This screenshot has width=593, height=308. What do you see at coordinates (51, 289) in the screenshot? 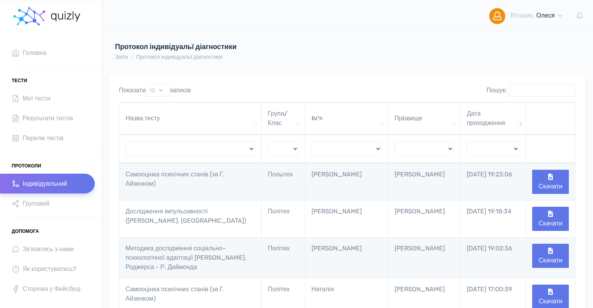
I see `span: Сторінка у Фейсбуці` at bounding box center [51, 289].